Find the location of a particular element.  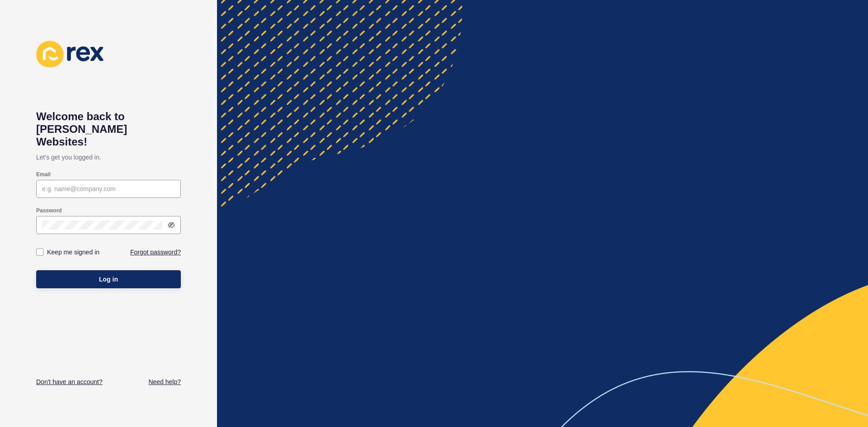

label: Password is located at coordinates (49, 211).